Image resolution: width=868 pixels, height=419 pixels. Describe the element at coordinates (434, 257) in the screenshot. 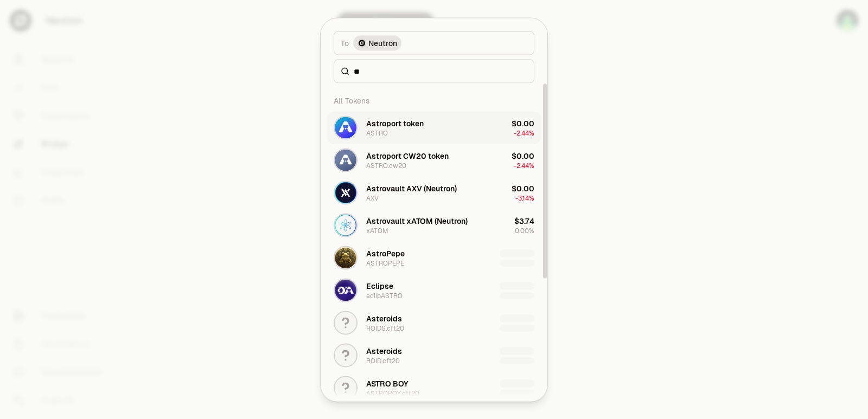

I see `button: ASTROPEPE LogoAstroPepeASTROPEPE` at that location.